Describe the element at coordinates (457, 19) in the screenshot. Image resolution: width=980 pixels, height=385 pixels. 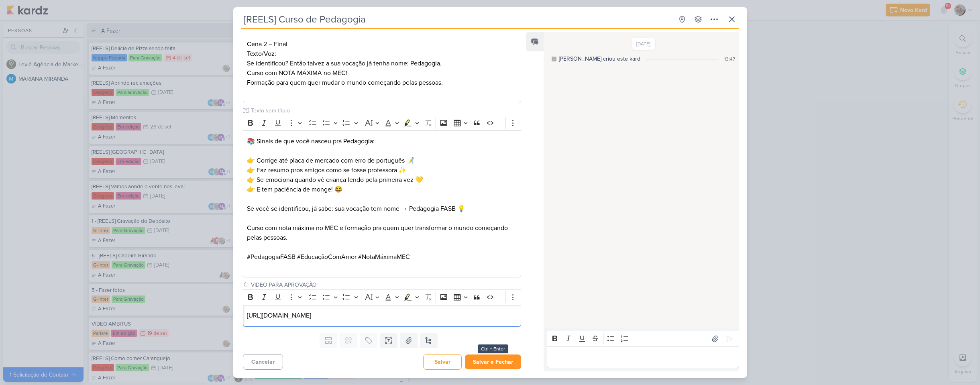
I see `input: Kard Sem Título` at that location.